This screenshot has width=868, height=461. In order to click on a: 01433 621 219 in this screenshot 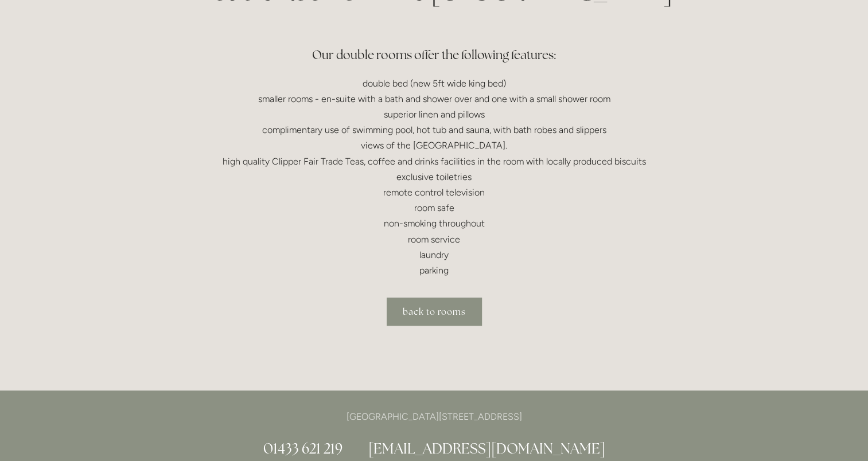, I will do `click(303, 448)`.